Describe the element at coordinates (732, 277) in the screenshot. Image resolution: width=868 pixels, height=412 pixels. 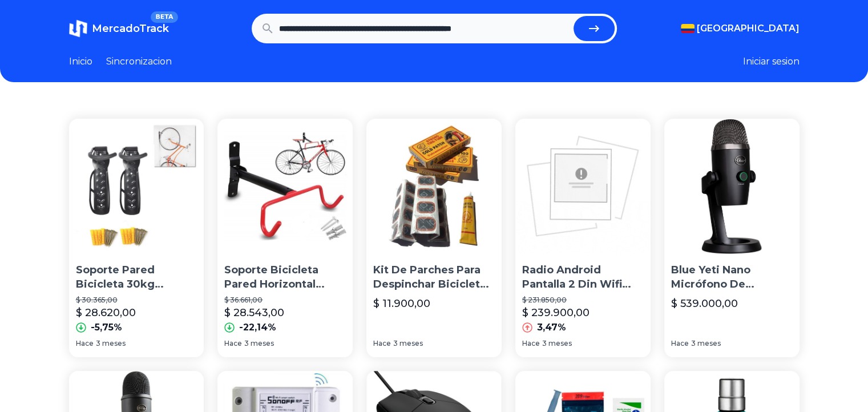
I see `p: Blue Yeti Nano Micrófono De Escritorio Usb Con Soporte` at that location.